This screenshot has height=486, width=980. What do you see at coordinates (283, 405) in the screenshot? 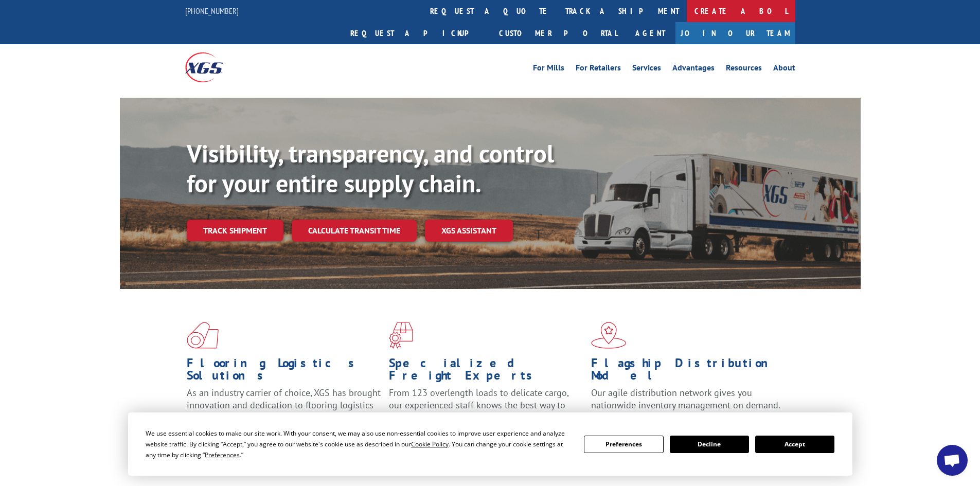
I see `span: As an industry carrier of choice, XGS has brought innovation and dedication to flooring logistics...` at bounding box center [283, 405].